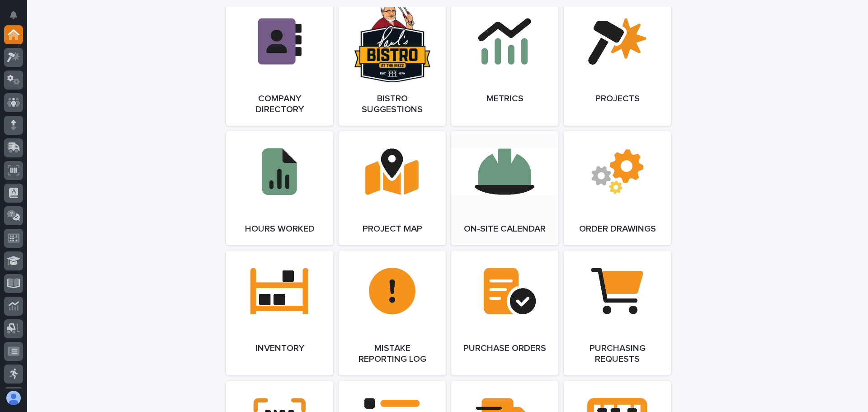 The width and height of the screenshot is (868, 412). Describe the element at coordinates (392, 187) in the screenshot. I see `a: Project Map` at that location.